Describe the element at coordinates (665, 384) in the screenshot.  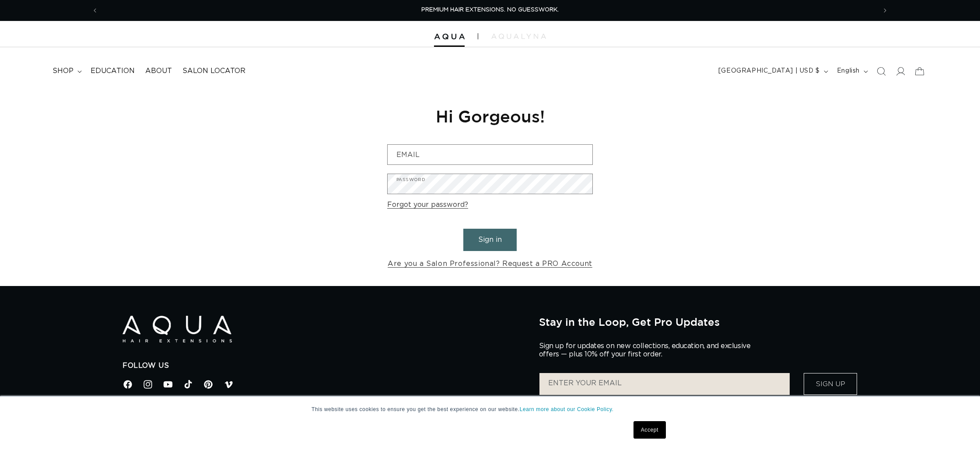
I see `input: ENTER YOUR EMAIL` at that location.